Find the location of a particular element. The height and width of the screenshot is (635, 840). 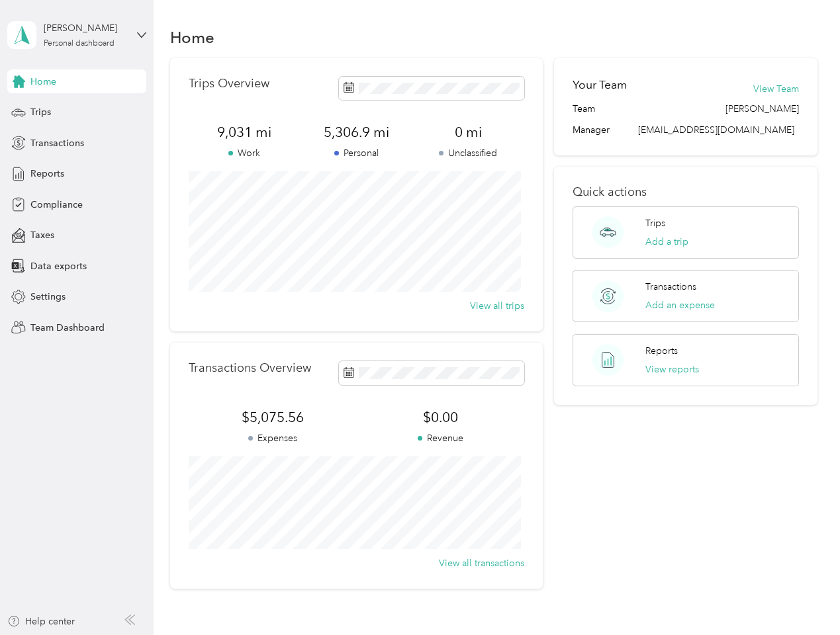

span: Taxes is located at coordinates (42, 235).